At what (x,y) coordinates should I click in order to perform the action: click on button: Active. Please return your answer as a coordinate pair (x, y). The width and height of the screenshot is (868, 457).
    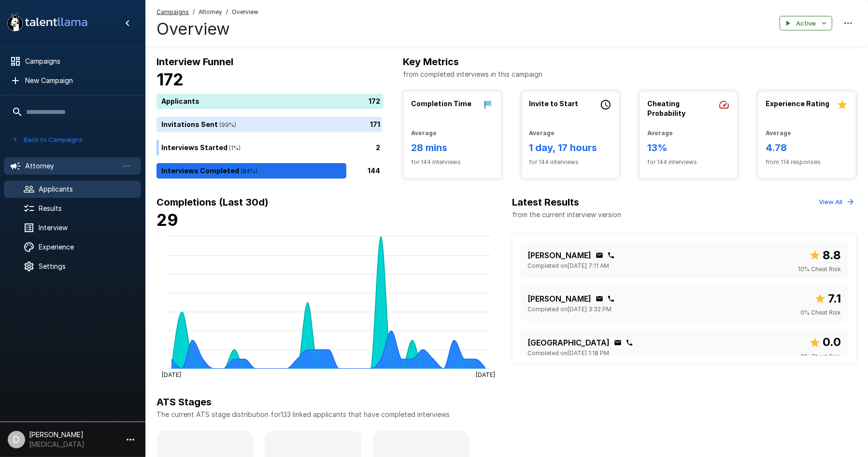
    Looking at the image, I should click on (806, 23).